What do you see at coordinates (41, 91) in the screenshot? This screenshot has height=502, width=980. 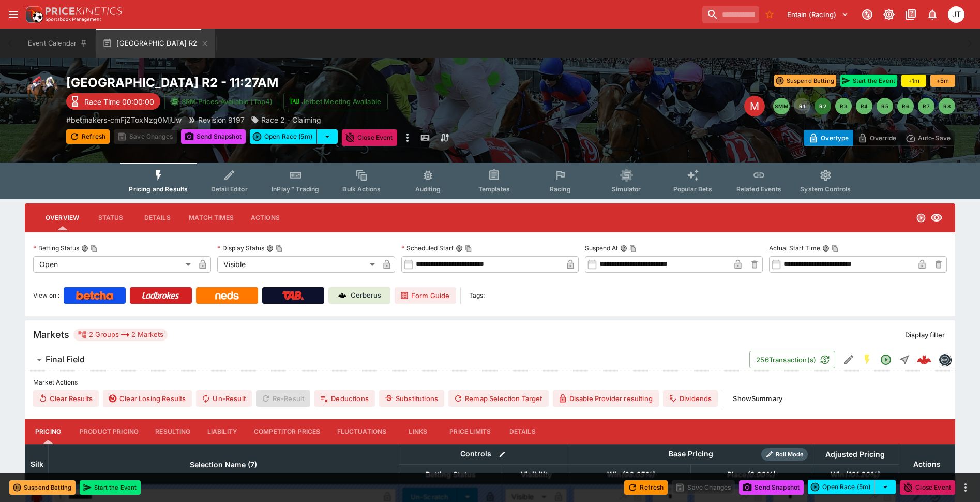 I see `img: horse_racing.png` at bounding box center [41, 91].